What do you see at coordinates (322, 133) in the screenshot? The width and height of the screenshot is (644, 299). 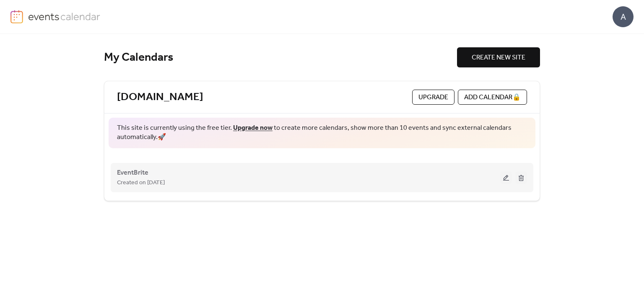 I see `span: This site is currently using the free tier. to create more calendars, show more than 10 events an...` at bounding box center [322, 133].